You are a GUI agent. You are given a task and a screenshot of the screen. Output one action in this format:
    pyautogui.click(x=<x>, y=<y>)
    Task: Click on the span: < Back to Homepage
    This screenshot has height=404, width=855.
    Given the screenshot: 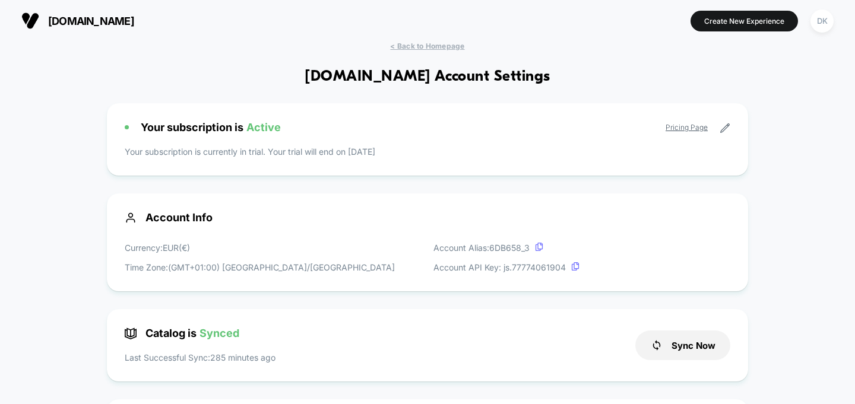 What is the action you would take?
    pyautogui.click(x=427, y=46)
    